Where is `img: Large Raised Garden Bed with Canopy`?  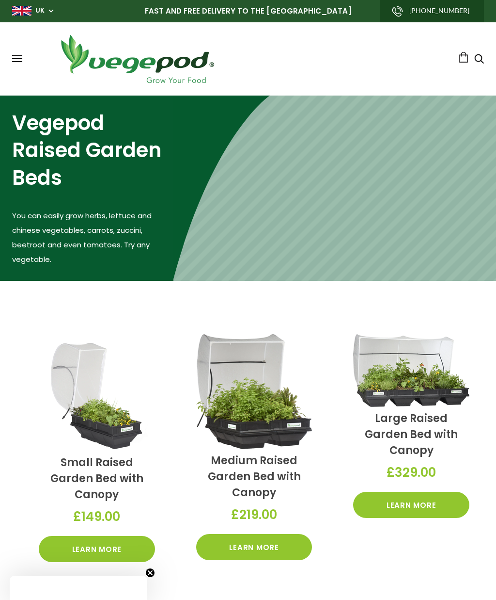
img: Large Raised Garden Bed with Canopy is located at coordinates (412, 370).